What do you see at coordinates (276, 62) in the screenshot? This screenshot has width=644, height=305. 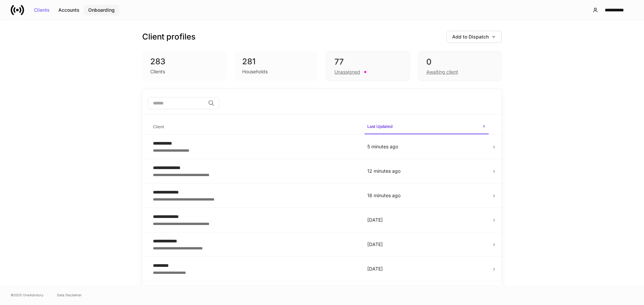 I see `div: 281` at bounding box center [276, 62].